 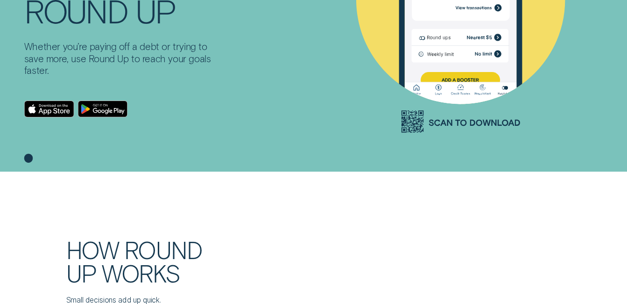 I want to click on h2: How Round Up works, so click(x=146, y=261).